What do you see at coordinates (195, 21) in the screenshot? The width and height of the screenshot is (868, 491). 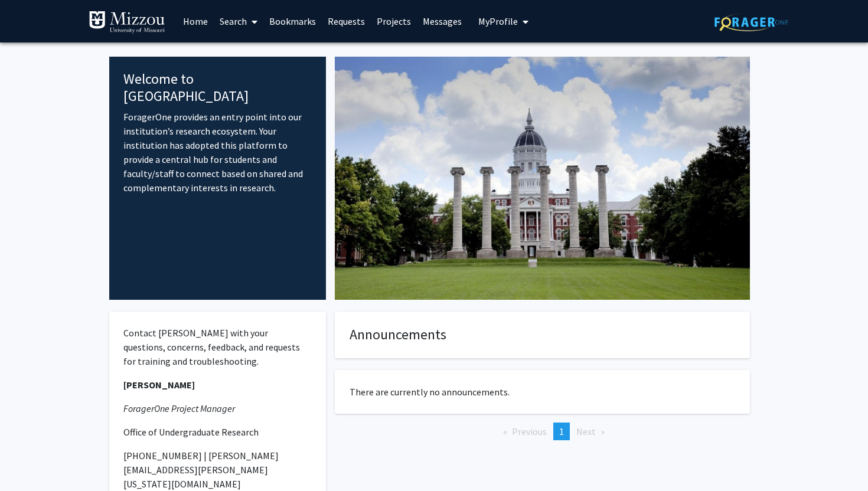 I see `a: Home` at bounding box center [195, 21].